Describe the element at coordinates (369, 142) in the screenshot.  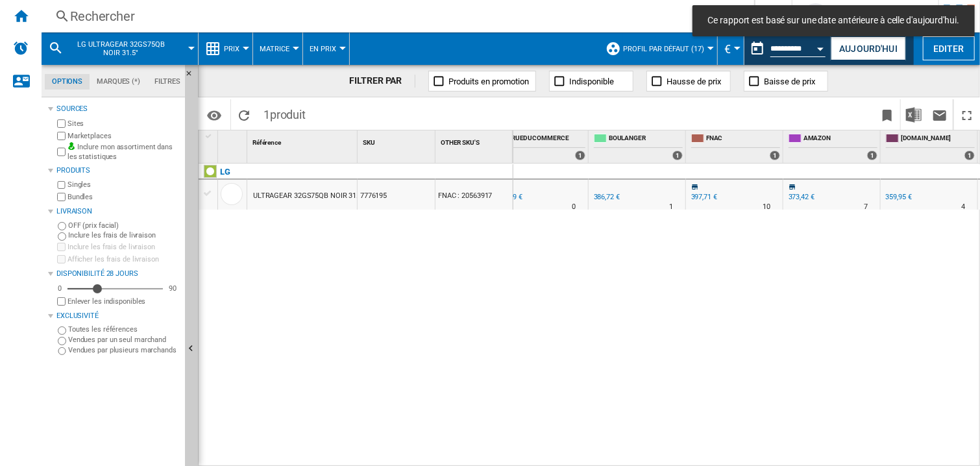
I see `span: SKU` at that location.